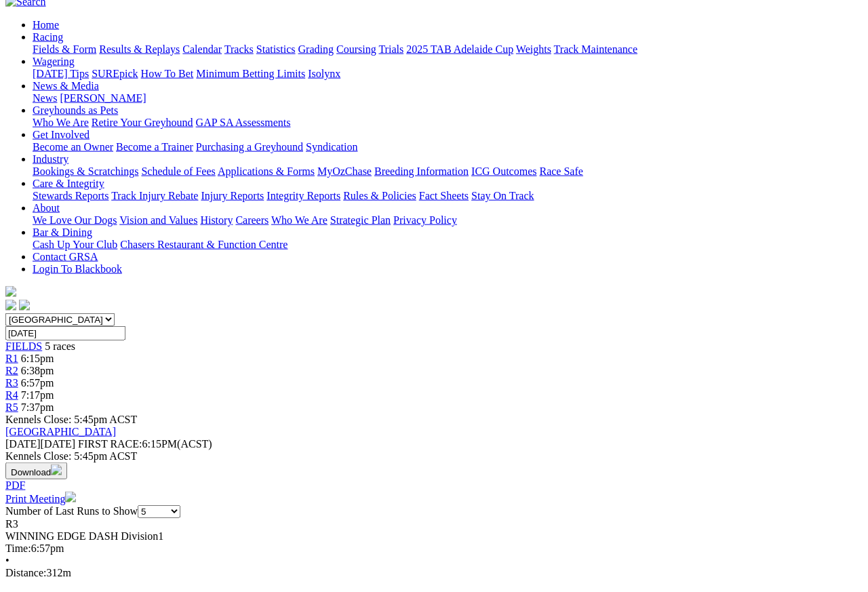 Image resolution: width=868 pixels, height=592 pixels. What do you see at coordinates (447, 99) in the screenshot?
I see `div: News & Media` at bounding box center [447, 99].